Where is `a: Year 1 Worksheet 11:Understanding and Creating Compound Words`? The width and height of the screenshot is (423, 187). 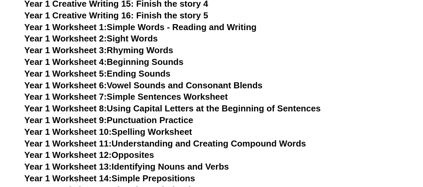 a: Year 1 Worksheet 11:Understanding and Creating Compound Words is located at coordinates (165, 143).